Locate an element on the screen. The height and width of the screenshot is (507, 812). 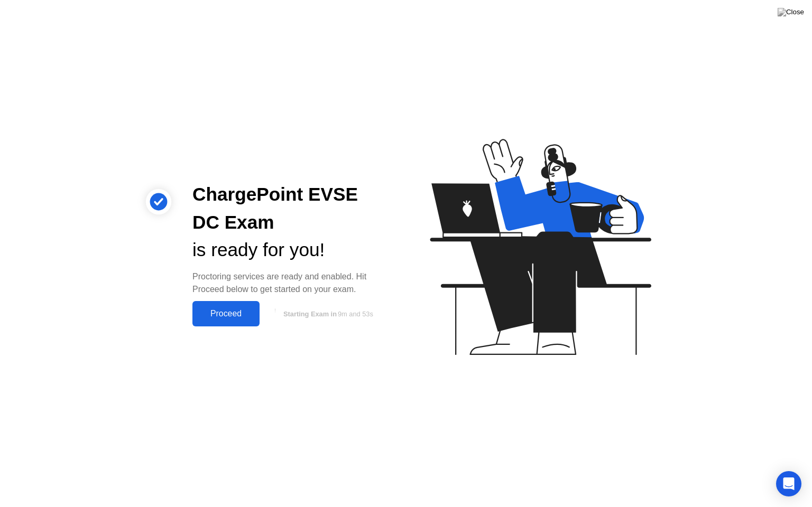
div: Open Intercom Messenger is located at coordinates (789, 484).